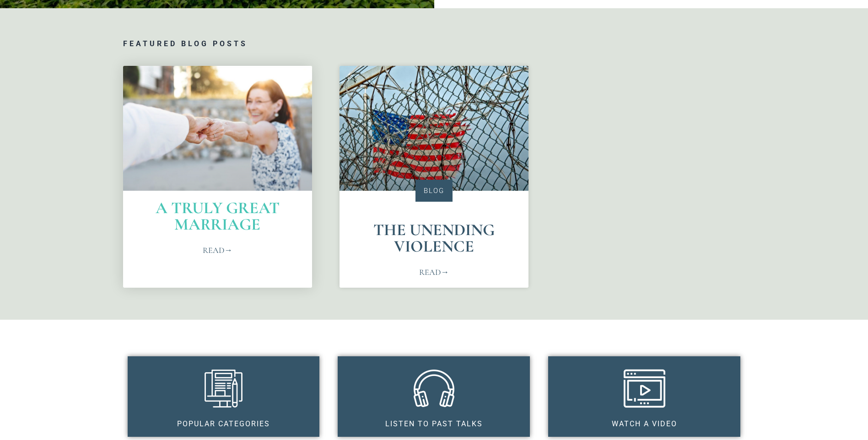 The height and width of the screenshot is (440, 868). Describe the element at coordinates (434, 191) in the screenshot. I see `div: Blog` at that location.